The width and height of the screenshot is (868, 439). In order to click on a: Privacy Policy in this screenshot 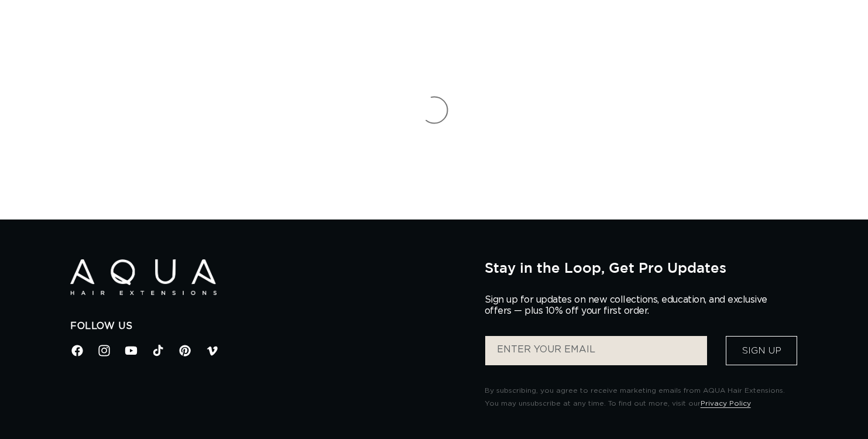, I will do `click(725, 403)`.